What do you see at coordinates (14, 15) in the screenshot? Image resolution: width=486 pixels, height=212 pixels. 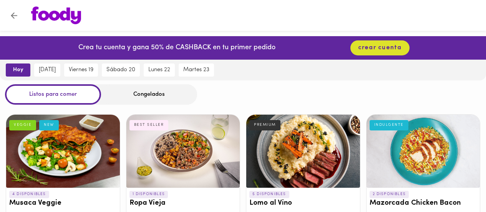 I see `button: Volver` at bounding box center [14, 15].